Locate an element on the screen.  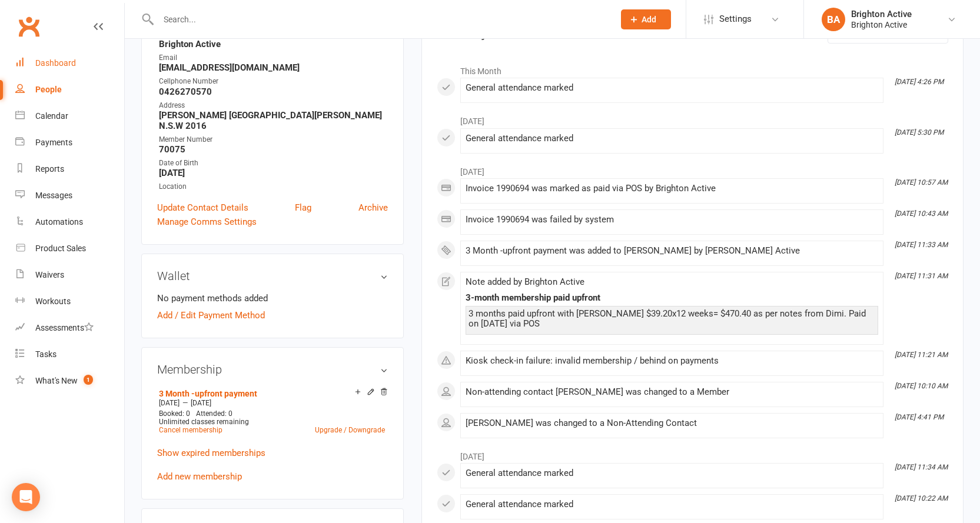
div: Kiosk check-in failure: invalid membership / behind on payments is located at coordinates (671, 360).